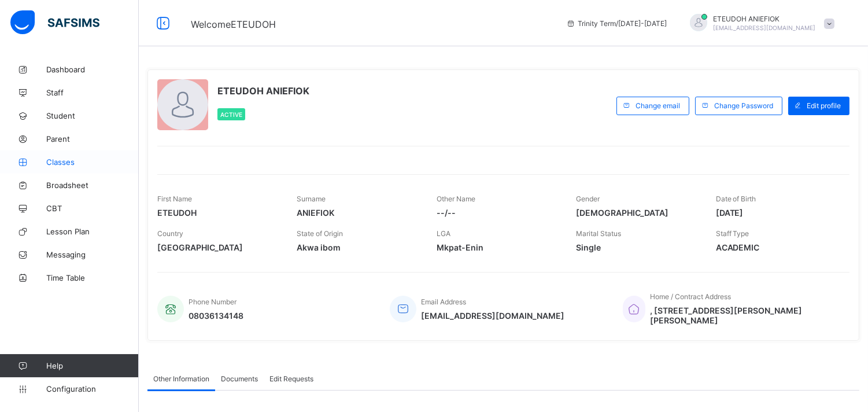 This screenshot has width=868, height=412. What do you see at coordinates (93, 208) in the screenshot?
I see `span: CBT` at bounding box center [93, 208].